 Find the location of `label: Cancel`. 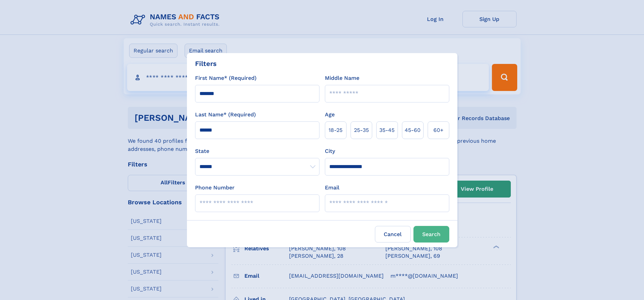

label: Cancel is located at coordinates (393, 233).